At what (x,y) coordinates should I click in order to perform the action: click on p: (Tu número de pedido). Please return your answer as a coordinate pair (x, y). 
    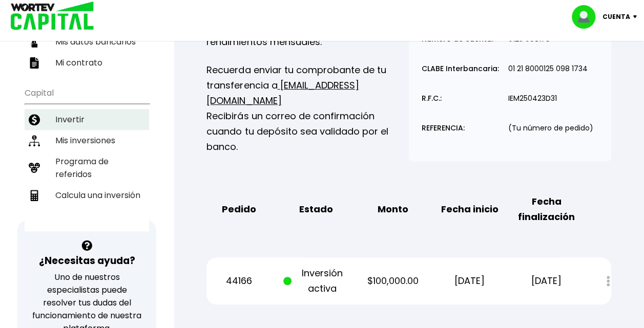
    Looking at the image, I should click on (551, 128).